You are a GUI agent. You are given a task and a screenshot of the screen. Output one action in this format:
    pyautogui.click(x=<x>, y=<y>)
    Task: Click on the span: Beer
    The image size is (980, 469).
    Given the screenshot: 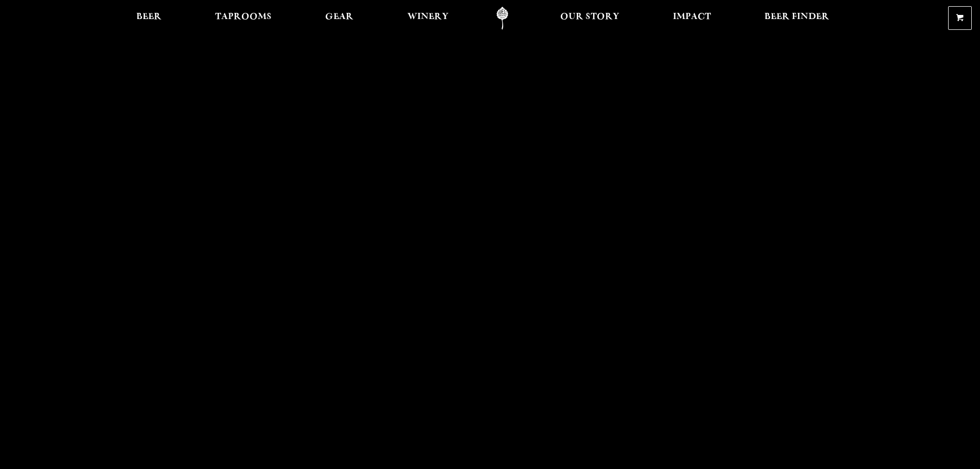 What is the action you would take?
    pyautogui.click(x=149, y=17)
    